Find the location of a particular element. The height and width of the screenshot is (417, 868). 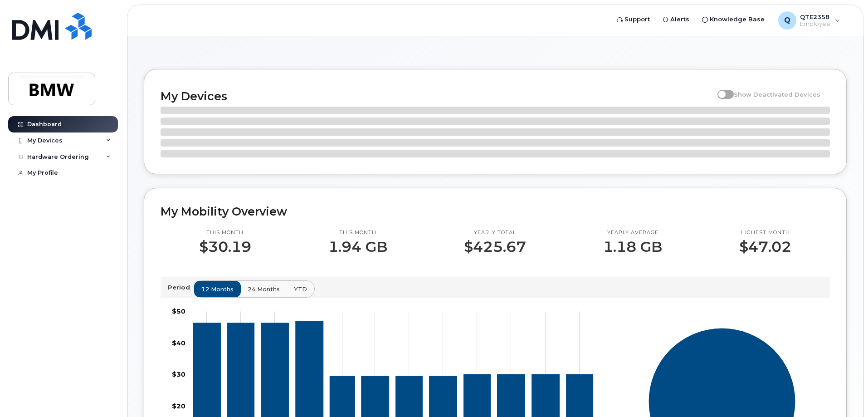

p: 1.94 GB is located at coordinates (357, 247).